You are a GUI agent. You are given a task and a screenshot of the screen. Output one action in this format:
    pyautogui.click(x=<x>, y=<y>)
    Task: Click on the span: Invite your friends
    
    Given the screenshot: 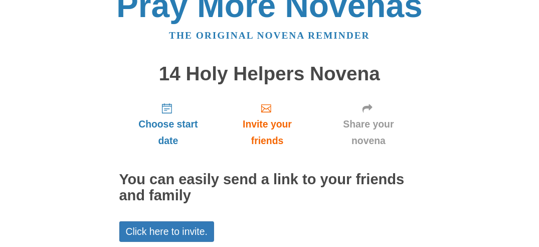 What is the action you would take?
    pyautogui.click(x=267, y=132)
    